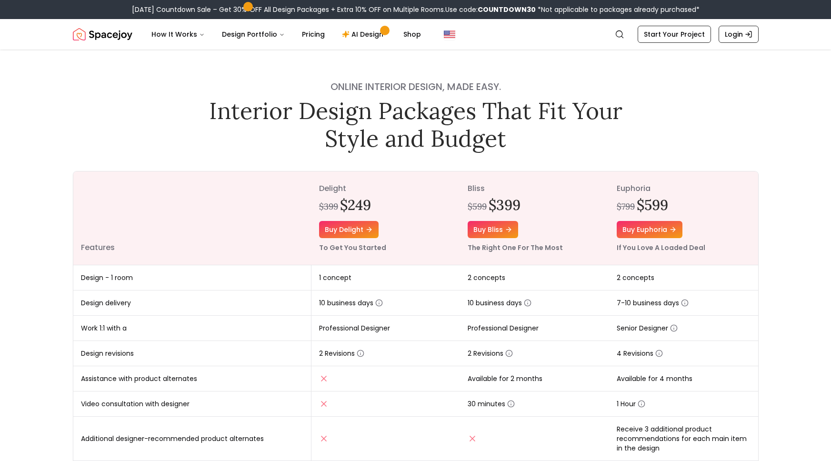 Image resolution: width=831 pixels, height=461 pixels. I want to click on td: Receive 3 additional product recommendations for each main item in the design, so click(683, 439).